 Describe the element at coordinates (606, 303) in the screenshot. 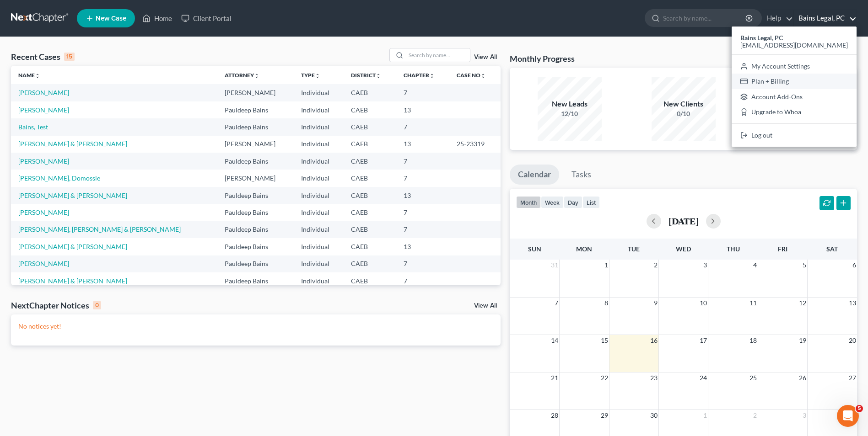

I see `span: 8` at that location.